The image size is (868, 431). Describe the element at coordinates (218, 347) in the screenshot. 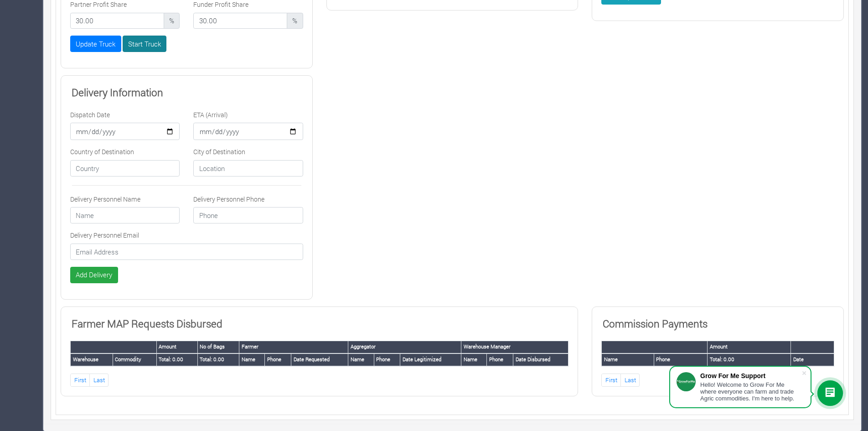

I see `th: No of Bags` at that location.